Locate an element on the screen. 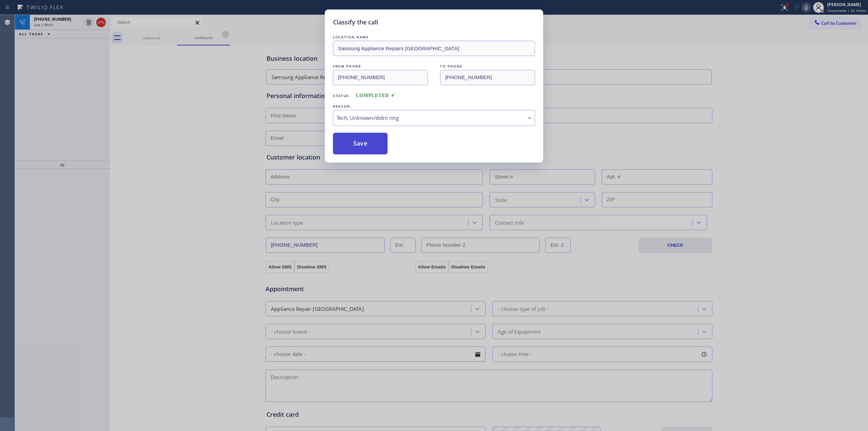 The width and height of the screenshot is (868, 431). div: TO PHONE is located at coordinates (488, 66).